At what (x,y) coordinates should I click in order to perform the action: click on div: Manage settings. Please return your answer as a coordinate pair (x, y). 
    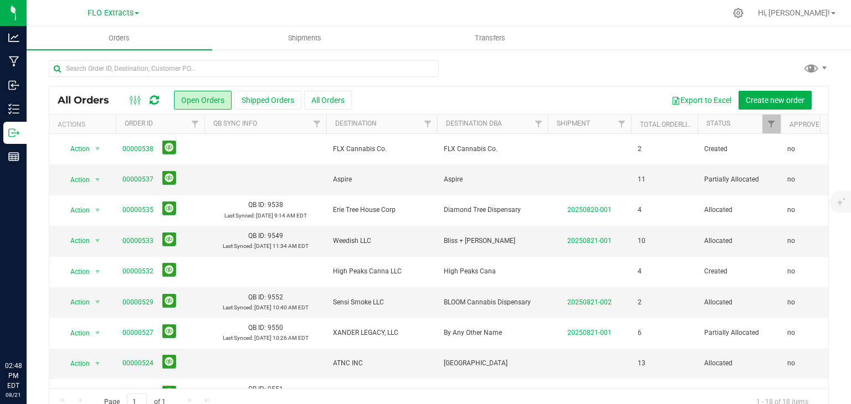
    Looking at the image, I should click on (738, 13).